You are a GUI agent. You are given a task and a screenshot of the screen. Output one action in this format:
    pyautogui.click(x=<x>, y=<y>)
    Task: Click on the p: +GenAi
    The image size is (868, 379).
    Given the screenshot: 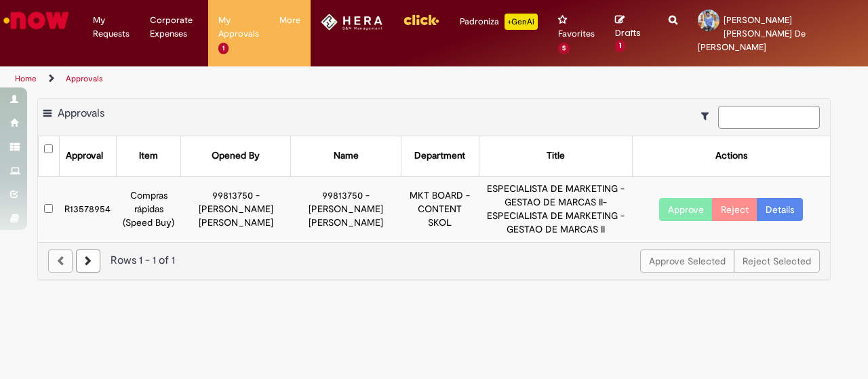 What is the action you would take?
    pyautogui.click(x=520, y=21)
    